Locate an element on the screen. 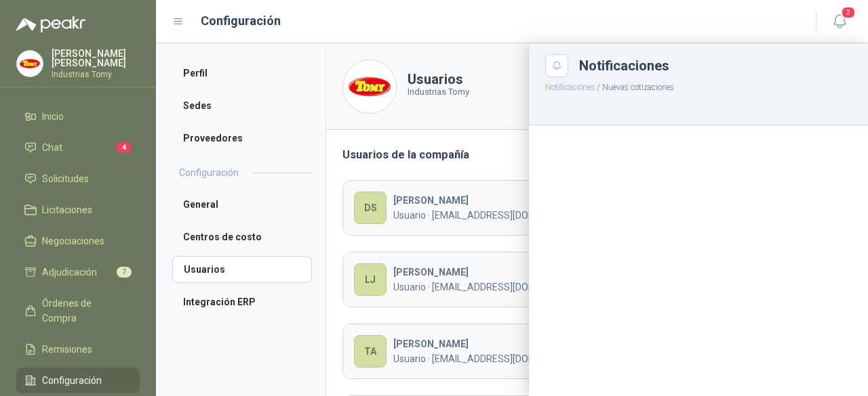 The width and height of the screenshot is (868, 396). span: Inicio is located at coordinates (53, 116).